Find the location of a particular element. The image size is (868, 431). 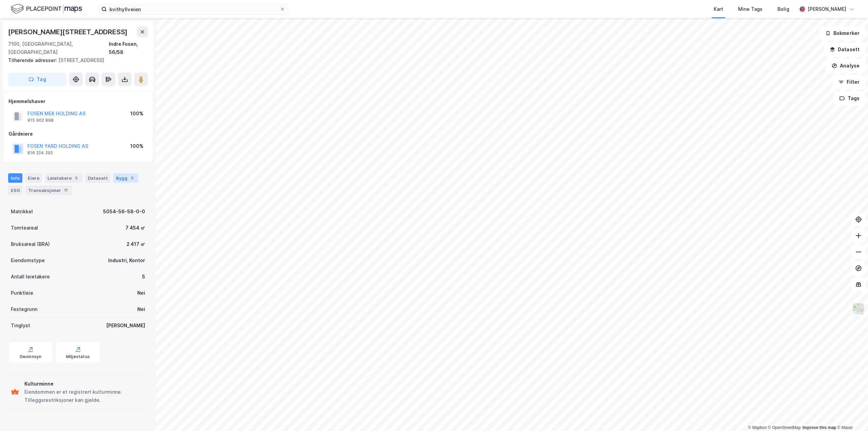

div: Hjemmelshaver is located at coordinates (78, 101).